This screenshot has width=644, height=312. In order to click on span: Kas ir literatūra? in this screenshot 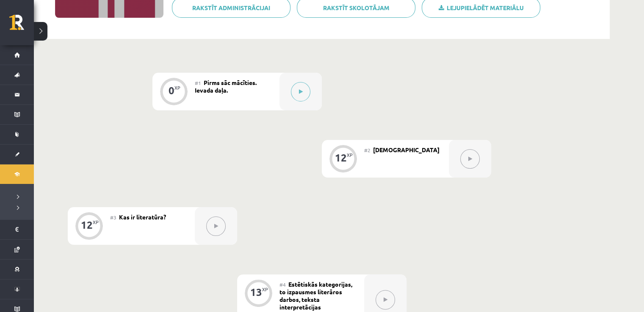, I will do `click(142, 217)`.